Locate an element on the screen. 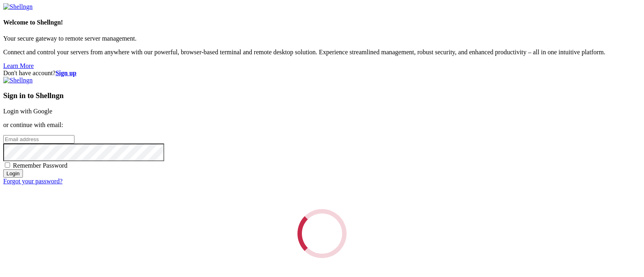 Image resolution: width=644 pixels, height=277 pixels. p: Connect and control your servers from anywhere with our powerful, browser-based terminal and remo... is located at coordinates (322, 52).